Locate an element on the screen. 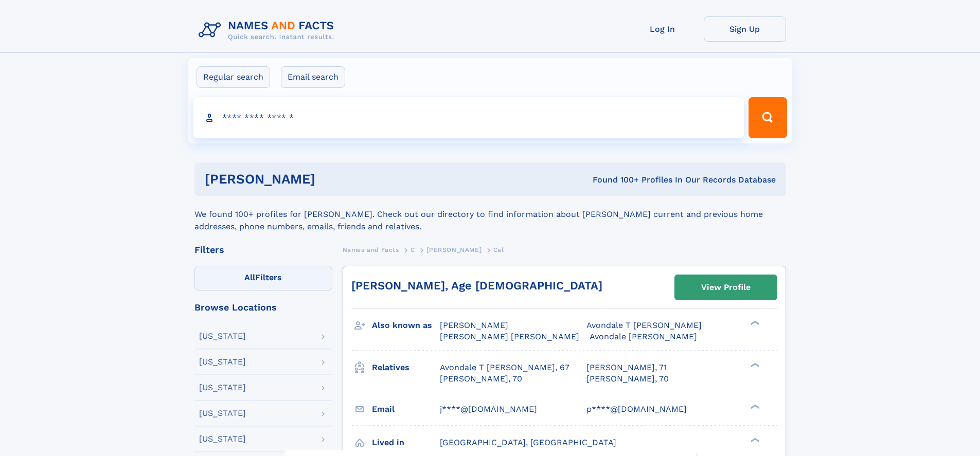 Image resolution: width=980 pixels, height=456 pixels. label: Regular search is located at coordinates (233, 78).